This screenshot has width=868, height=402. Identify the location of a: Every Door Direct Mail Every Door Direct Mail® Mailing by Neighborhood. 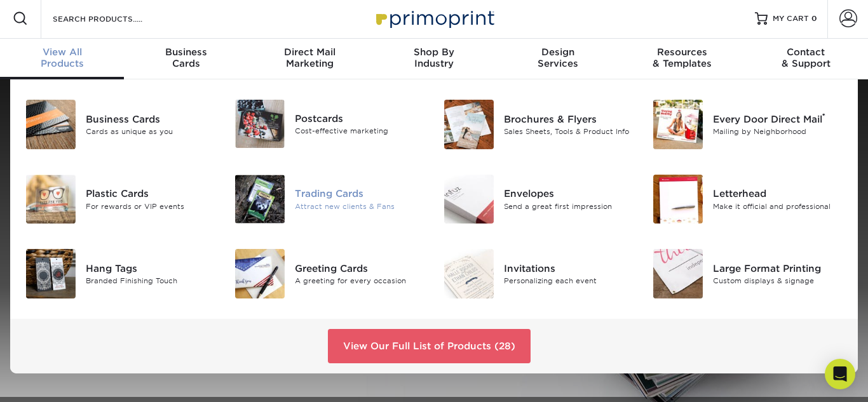
(747, 124).